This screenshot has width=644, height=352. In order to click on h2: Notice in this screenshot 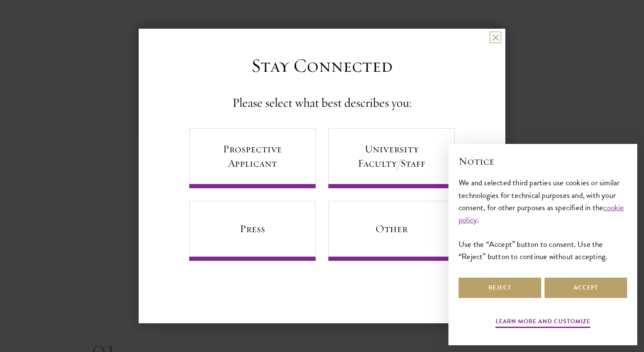, I will do `click(543, 161)`.